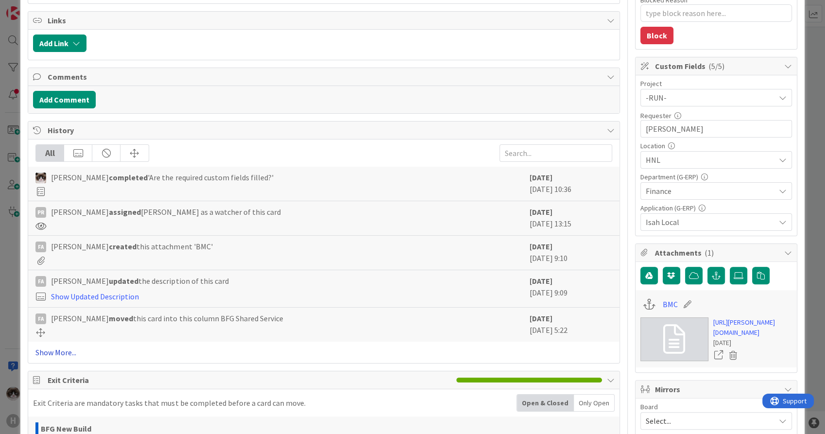 The width and height of the screenshot is (825, 434). I want to click on div: All, so click(50, 153).